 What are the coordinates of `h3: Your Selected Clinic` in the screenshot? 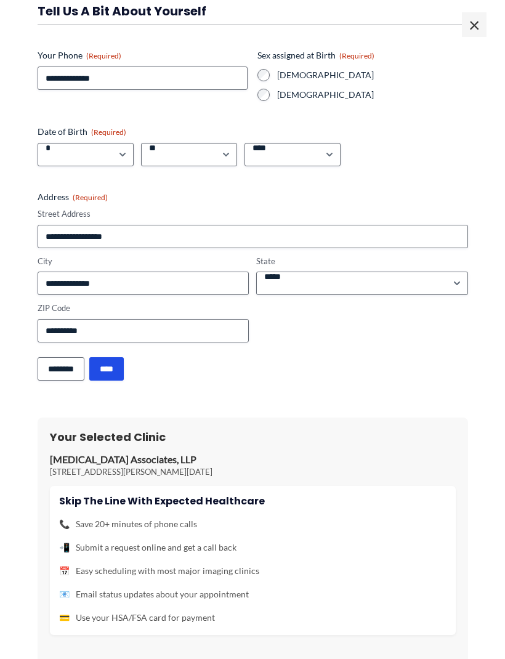 It's located at (252, 436).